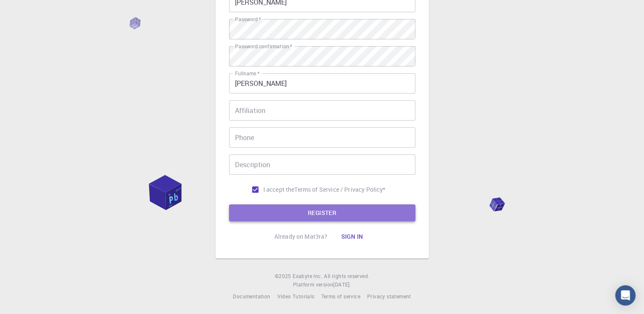 This screenshot has height=314, width=644. I want to click on span: Documentation, so click(251, 296).